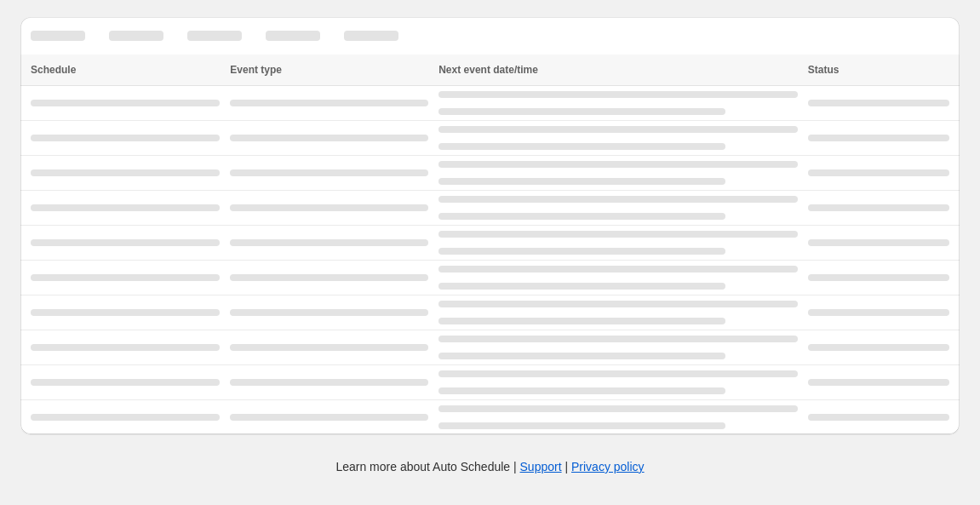 This screenshot has width=980, height=505. What do you see at coordinates (255, 70) in the screenshot?
I see `span: Event type` at bounding box center [255, 70].